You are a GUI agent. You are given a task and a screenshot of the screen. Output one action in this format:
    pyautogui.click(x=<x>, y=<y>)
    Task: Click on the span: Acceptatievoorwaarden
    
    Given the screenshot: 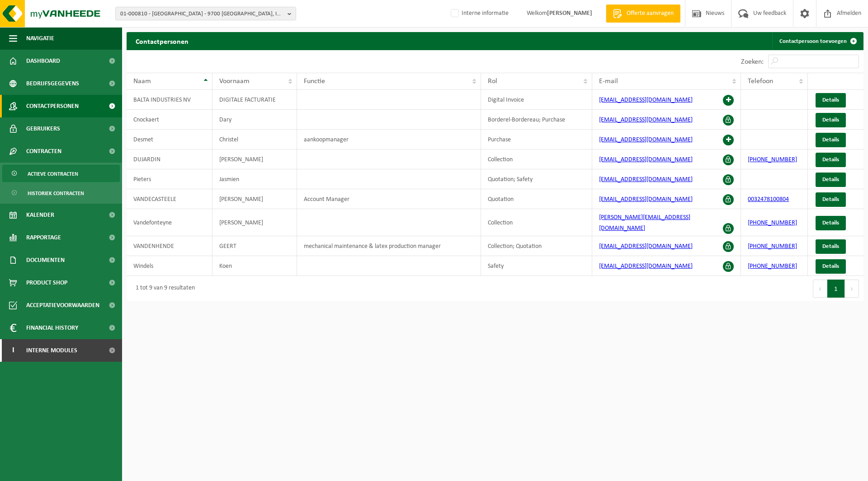 What is the action you would take?
    pyautogui.click(x=63, y=305)
    